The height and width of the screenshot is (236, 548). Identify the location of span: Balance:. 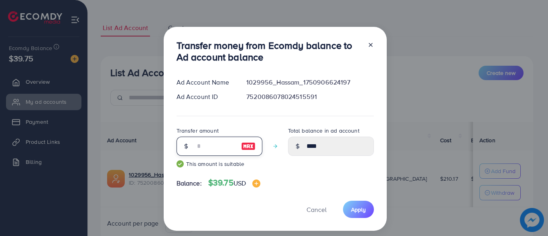
(189, 183).